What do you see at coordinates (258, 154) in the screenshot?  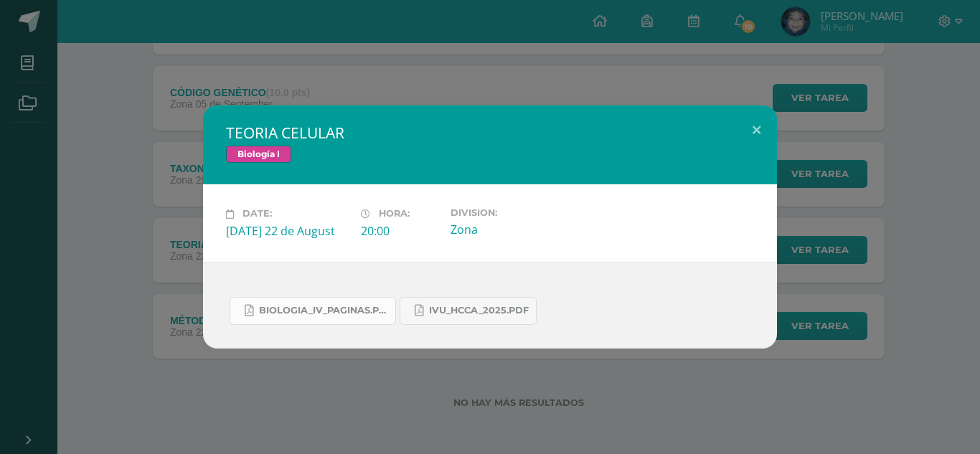 I see `span: Biología I` at bounding box center [258, 154].